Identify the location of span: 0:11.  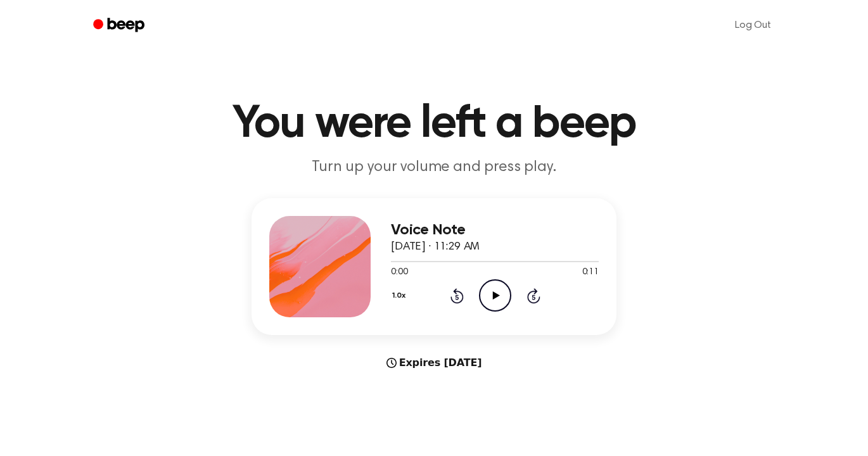
(591, 272).